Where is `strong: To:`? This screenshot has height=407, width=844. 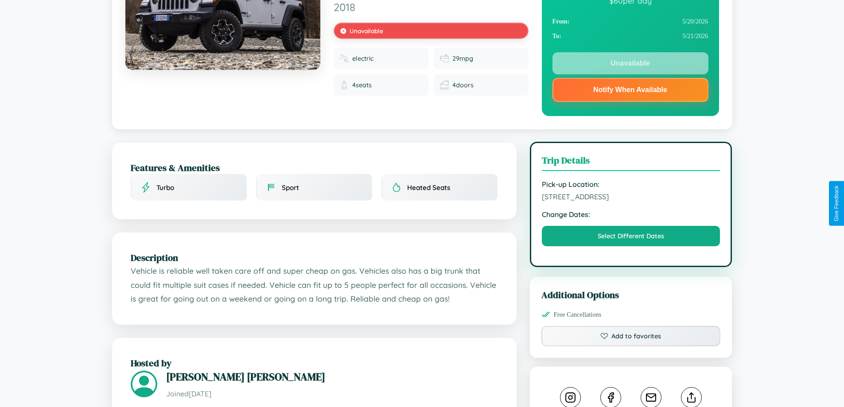 strong: To: is located at coordinates (557, 36).